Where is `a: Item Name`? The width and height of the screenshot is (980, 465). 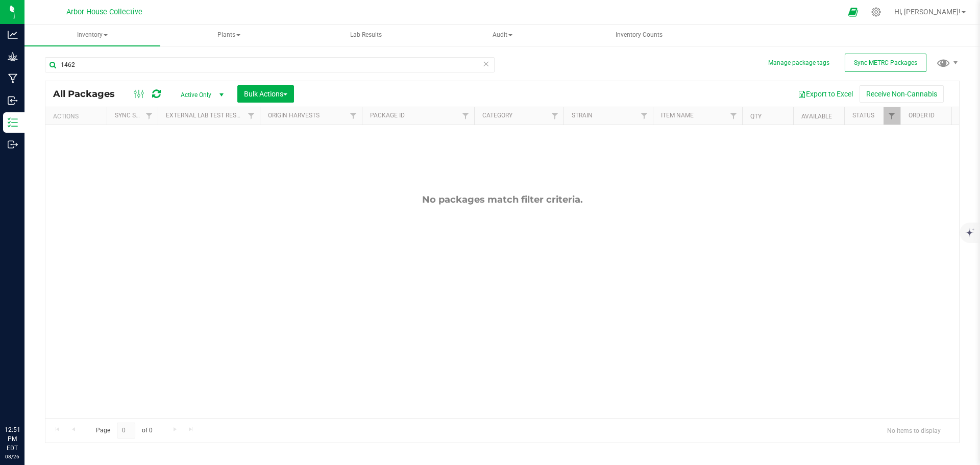
a: Item Name is located at coordinates (677, 115).